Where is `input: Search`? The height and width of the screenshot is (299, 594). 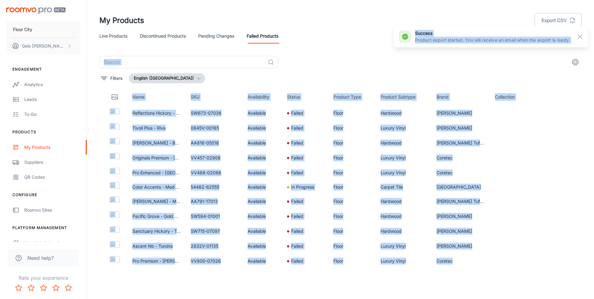
input: Search is located at coordinates (182, 62).